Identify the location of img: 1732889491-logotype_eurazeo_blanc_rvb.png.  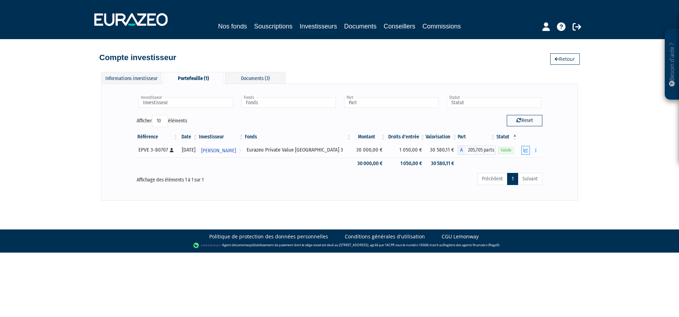
(131, 20).